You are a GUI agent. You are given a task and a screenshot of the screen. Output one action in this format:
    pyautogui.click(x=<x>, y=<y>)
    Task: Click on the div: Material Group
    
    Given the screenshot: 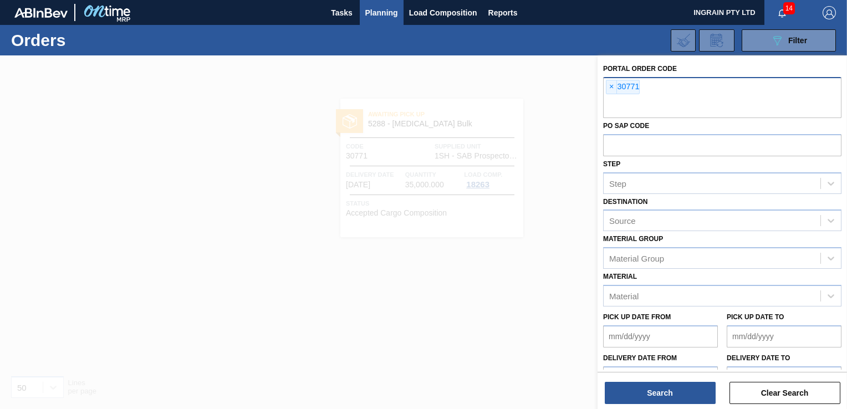 What is the action you would take?
    pyautogui.click(x=637, y=258)
    